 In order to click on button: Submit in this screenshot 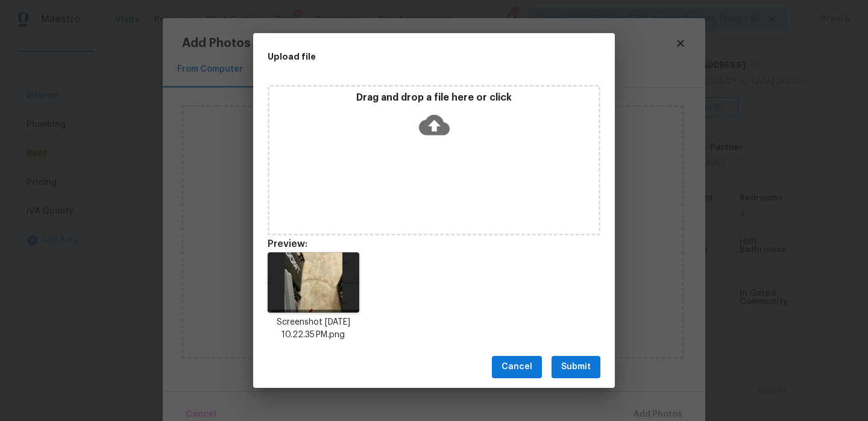, I will do `click(576, 367)`.